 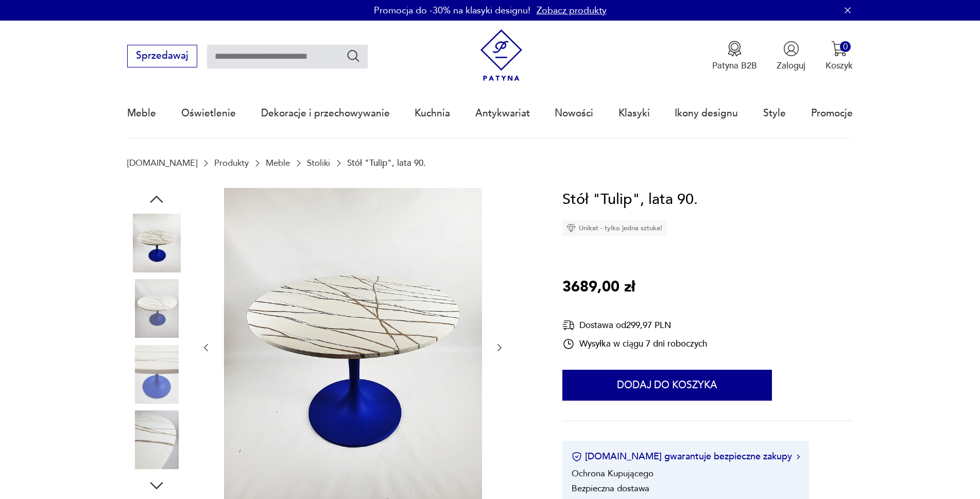 I want to click on a: Oświetlenie, so click(x=209, y=113).